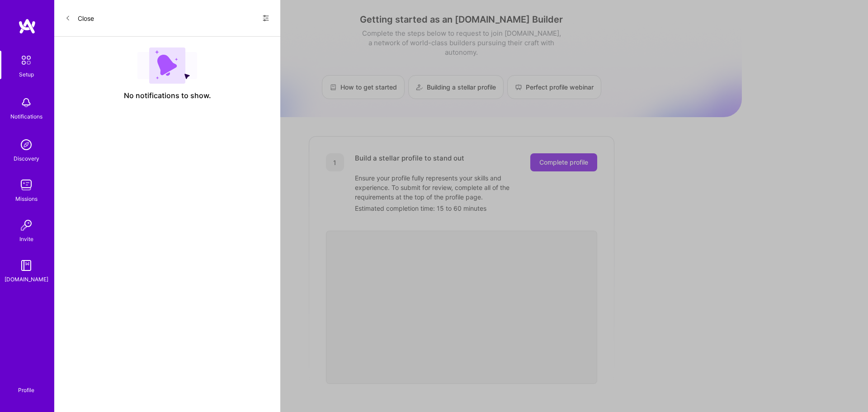  Describe the element at coordinates (26, 185) in the screenshot. I see `img: teamwork` at that location.